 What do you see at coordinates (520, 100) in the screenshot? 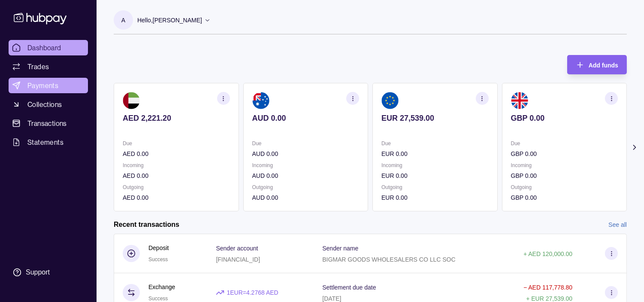
I see `img: gb` at bounding box center [520, 100].